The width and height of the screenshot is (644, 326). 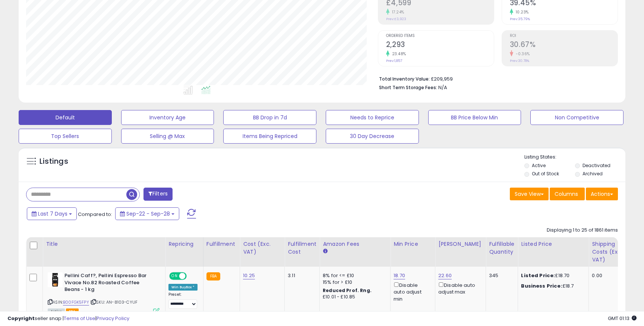 What do you see at coordinates (95, 214) in the screenshot?
I see `span: Compared to:` at bounding box center [95, 214].